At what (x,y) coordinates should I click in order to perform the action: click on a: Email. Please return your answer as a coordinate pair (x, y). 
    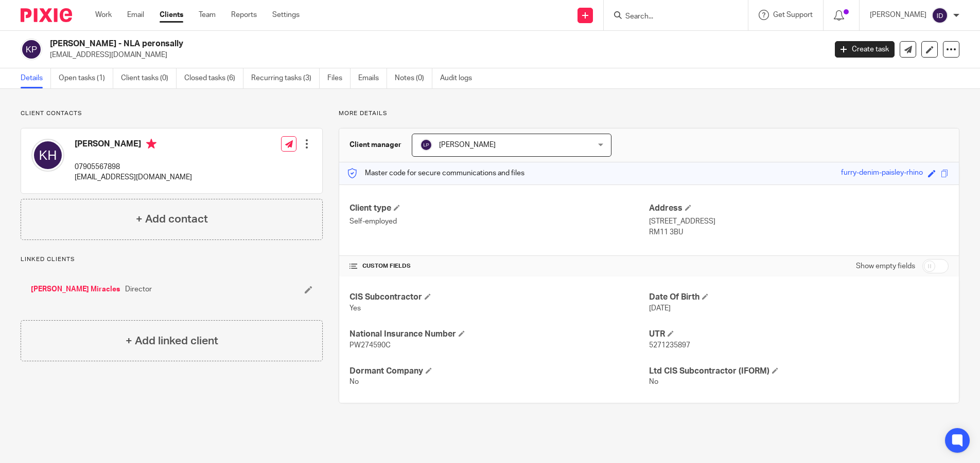
    Looking at the image, I should click on (135, 15).